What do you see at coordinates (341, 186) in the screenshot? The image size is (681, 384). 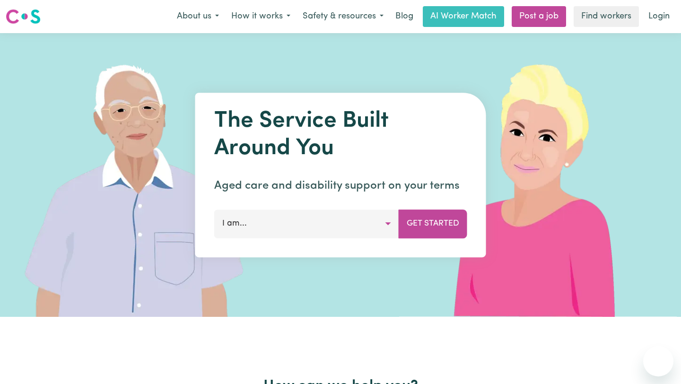 I see `p: Aged care and disability support on your terms` at bounding box center [341, 186].